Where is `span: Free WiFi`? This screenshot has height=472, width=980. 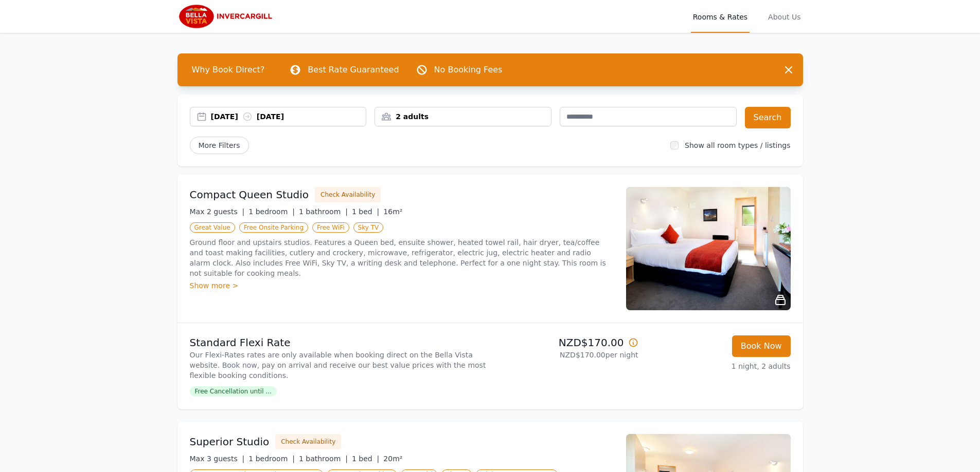
span: Free WiFi is located at coordinates (331, 228).